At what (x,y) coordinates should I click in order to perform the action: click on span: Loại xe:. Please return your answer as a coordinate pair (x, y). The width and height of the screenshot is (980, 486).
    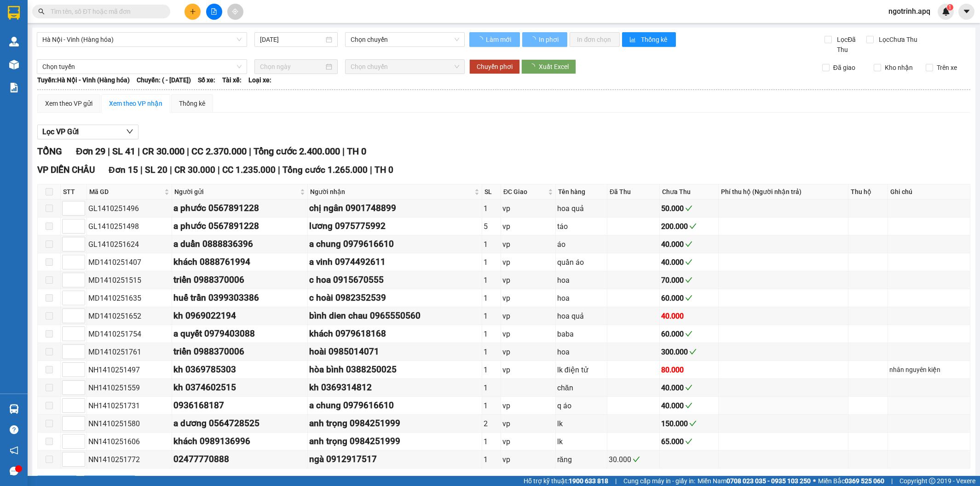
    Looking at the image, I should click on (260, 80).